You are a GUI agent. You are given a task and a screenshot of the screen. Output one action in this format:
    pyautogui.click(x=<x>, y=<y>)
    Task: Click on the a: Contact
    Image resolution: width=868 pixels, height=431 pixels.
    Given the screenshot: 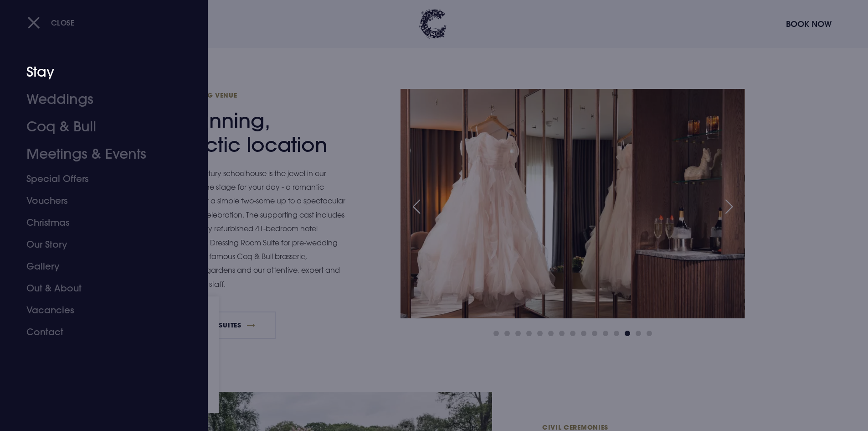 What is the action you would take?
    pyautogui.click(x=98, y=332)
    